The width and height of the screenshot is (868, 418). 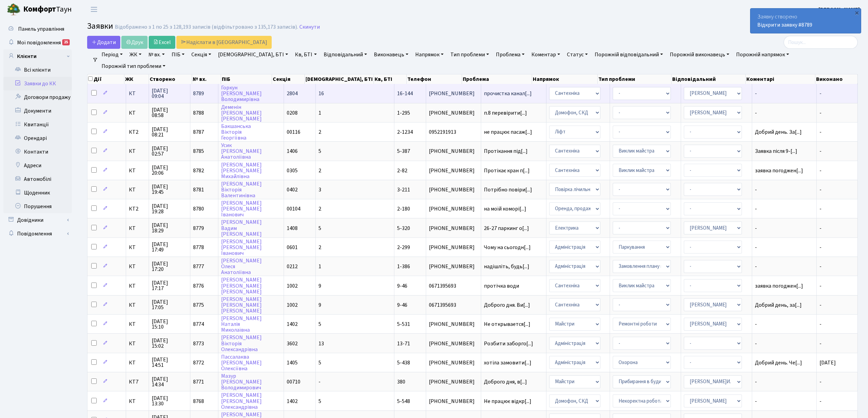 What do you see at coordinates (402, 305) in the screenshot?
I see `span: 9-46` at bounding box center [402, 305].